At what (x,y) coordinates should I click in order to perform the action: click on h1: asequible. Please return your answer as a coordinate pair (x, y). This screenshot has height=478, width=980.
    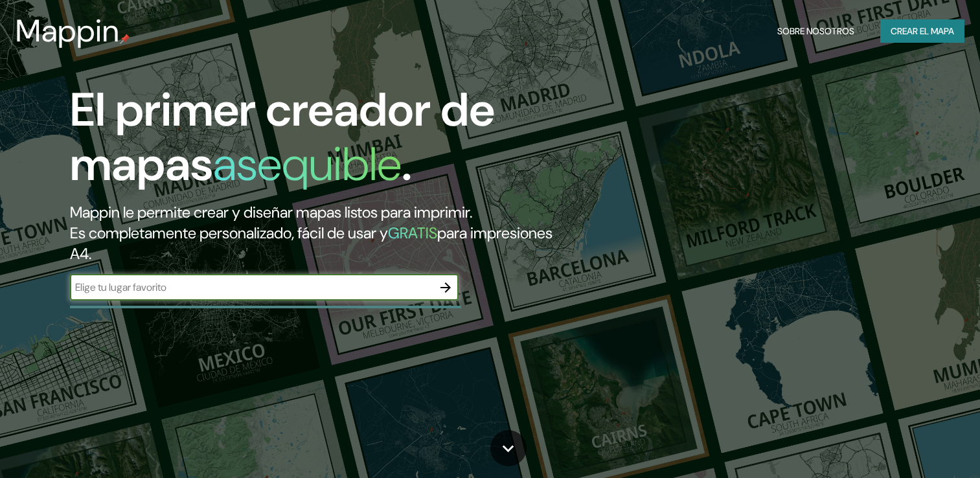
    Looking at the image, I should click on (307, 164).